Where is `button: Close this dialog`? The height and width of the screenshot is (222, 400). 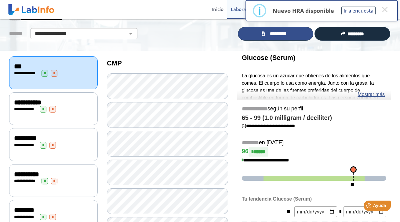
button: Close this dialog is located at coordinates (385, 9).